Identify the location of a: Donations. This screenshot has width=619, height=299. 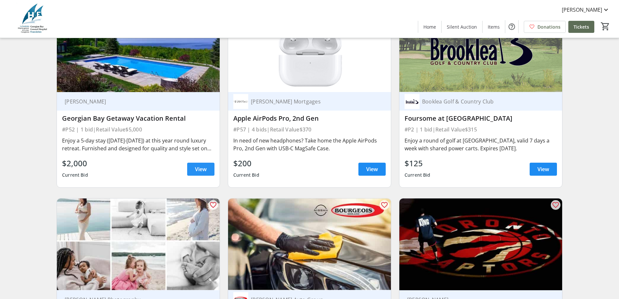
(545, 27).